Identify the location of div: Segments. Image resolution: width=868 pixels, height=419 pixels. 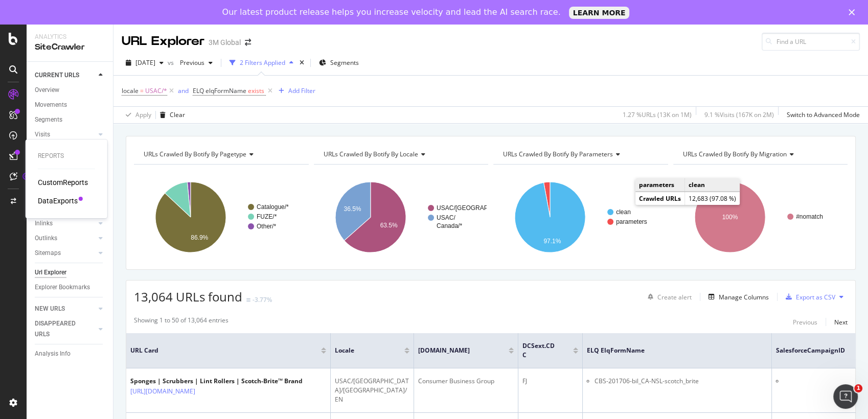
(49, 119).